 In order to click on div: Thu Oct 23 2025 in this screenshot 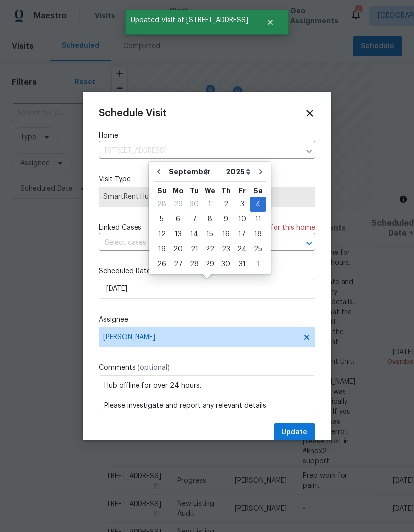, I will do `click(226, 249)`.